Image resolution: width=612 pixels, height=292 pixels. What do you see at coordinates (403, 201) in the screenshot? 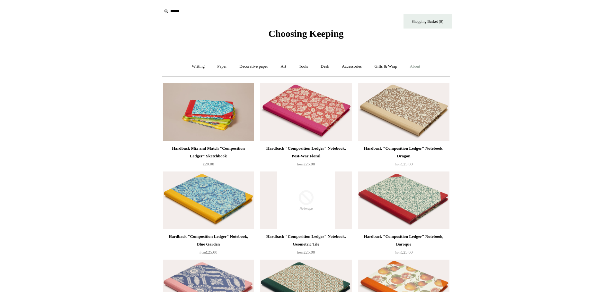
I see `img: Hardback "Composition Ledger" Notebook, Baroque` at bounding box center [403, 201].